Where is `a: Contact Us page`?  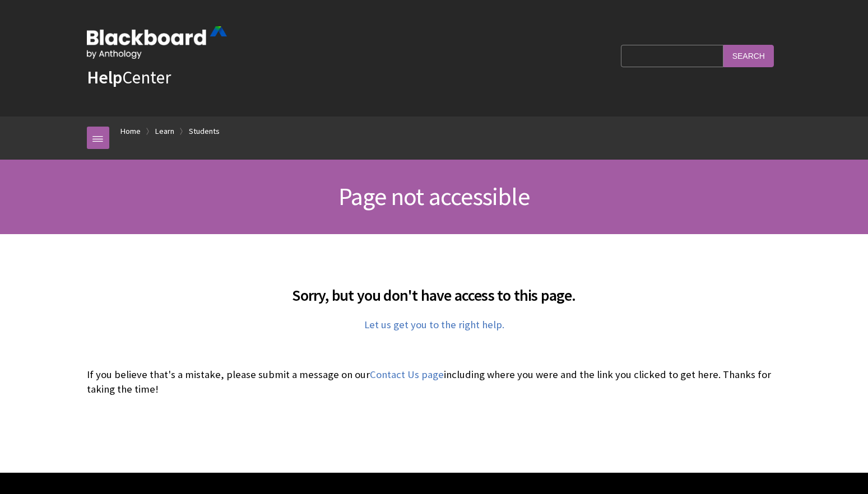 a: Contact Us page is located at coordinates (406, 375).